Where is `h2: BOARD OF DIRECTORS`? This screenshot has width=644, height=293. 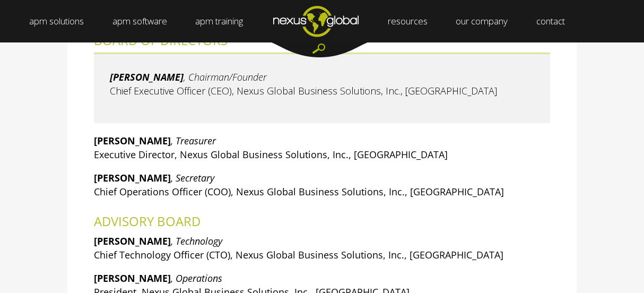 h2: BOARD OF DIRECTORS is located at coordinates (322, 40).